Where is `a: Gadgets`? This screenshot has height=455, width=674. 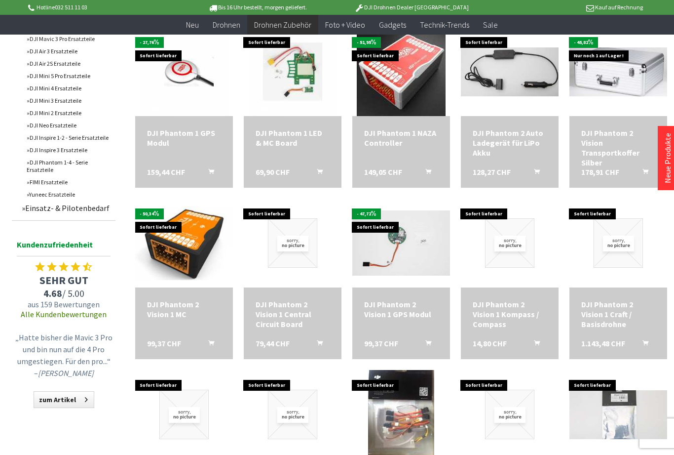 a: Gadgets is located at coordinates (392, 25).